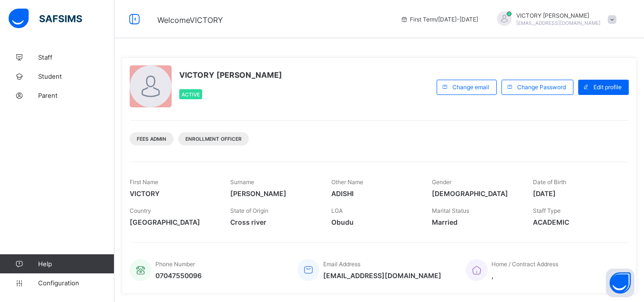 This screenshot has height=302, width=644. Describe the element at coordinates (525, 264) in the screenshot. I see `span: Home / Contract Address` at that location.